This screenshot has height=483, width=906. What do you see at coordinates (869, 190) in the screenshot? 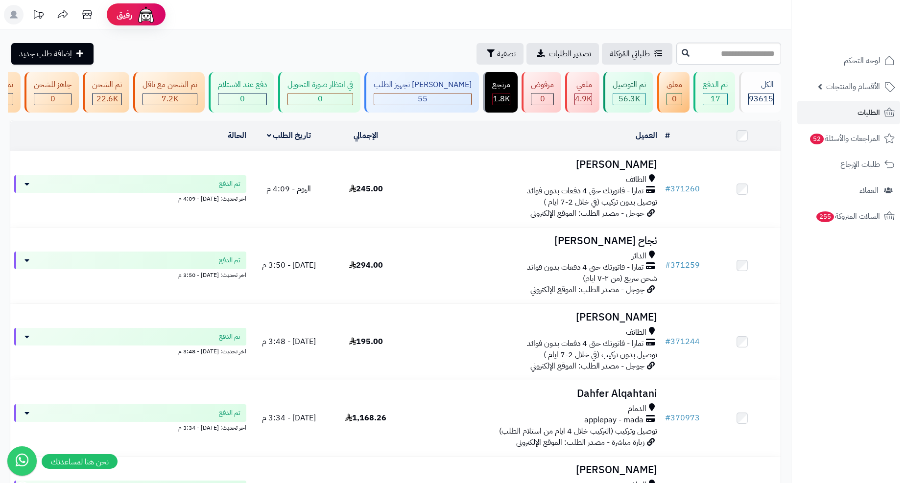
I see `span: العملاء` at bounding box center [869, 190].